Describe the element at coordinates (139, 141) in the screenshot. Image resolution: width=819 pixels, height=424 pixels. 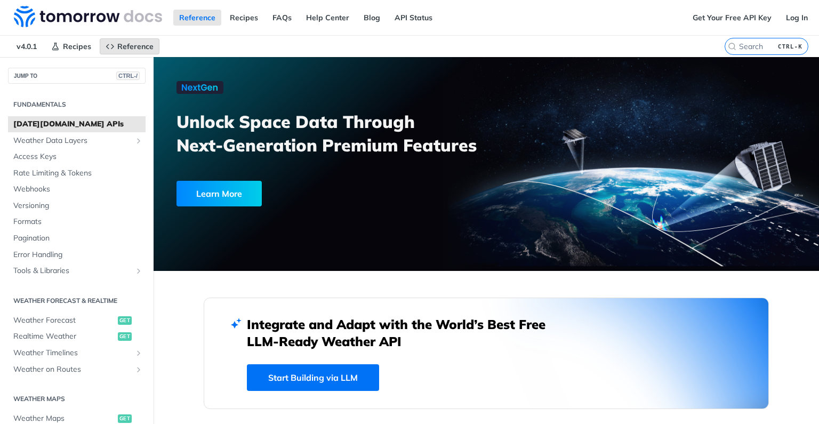
I see `button: Show subpages for Weather Data Layers` at that location.